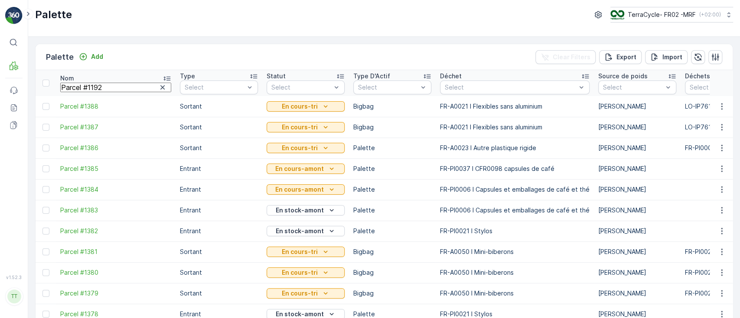 The width and height of the screenshot is (740, 318). What do you see at coordinates (14, 16) in the screenshot?
I see `img: logo` at bounding box center [14, 16].